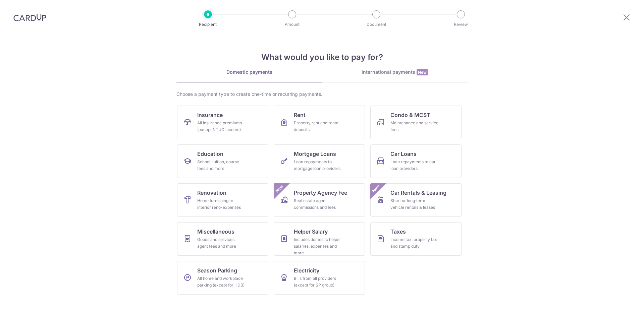 This screenshot has height=313, width=644. Describe the element at coordinates (320, 122) in the screenshot. I see `a: RentProperty rent and rental deposits` at that location.